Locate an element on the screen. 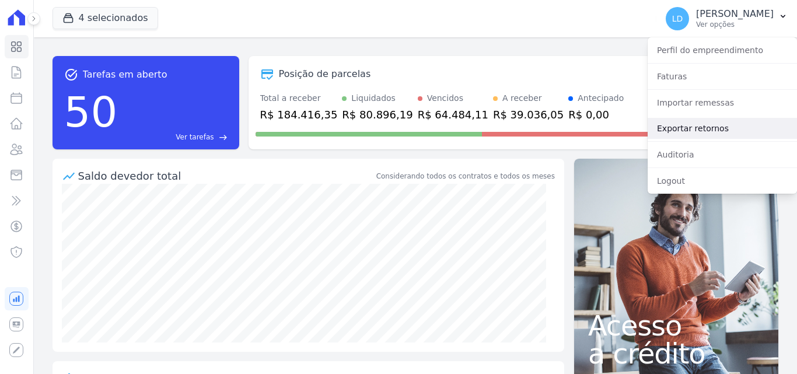 The width and height of the screenshot is (797, 374). a: Logout is located at coordinates (722, 181).